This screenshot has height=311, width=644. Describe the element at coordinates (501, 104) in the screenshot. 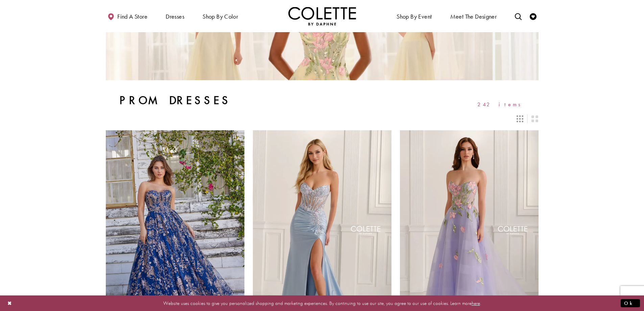

I see `span: 242 items` at that location.